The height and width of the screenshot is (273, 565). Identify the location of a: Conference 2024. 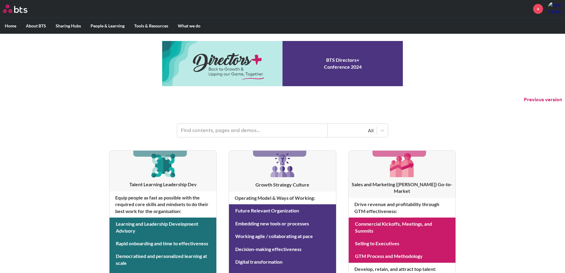
(282, 63).